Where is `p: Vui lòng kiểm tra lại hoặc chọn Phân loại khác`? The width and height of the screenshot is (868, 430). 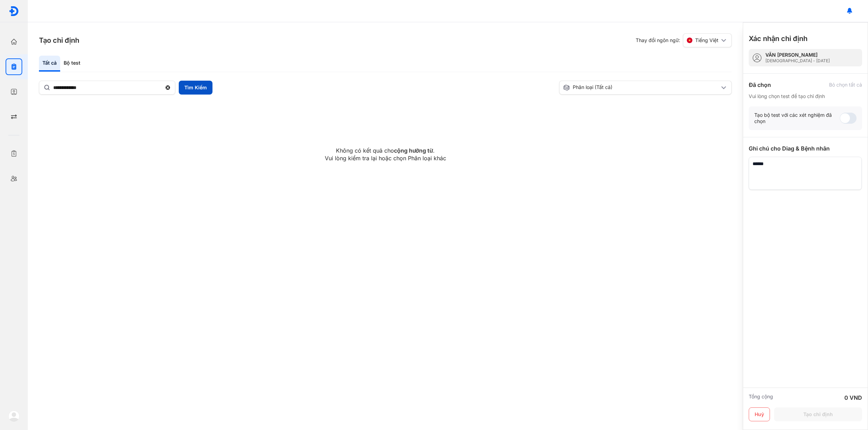 p: Vui lòng kiểm tra lại hoặc chọn Phân loại khác is located at coordinates (385, 158).